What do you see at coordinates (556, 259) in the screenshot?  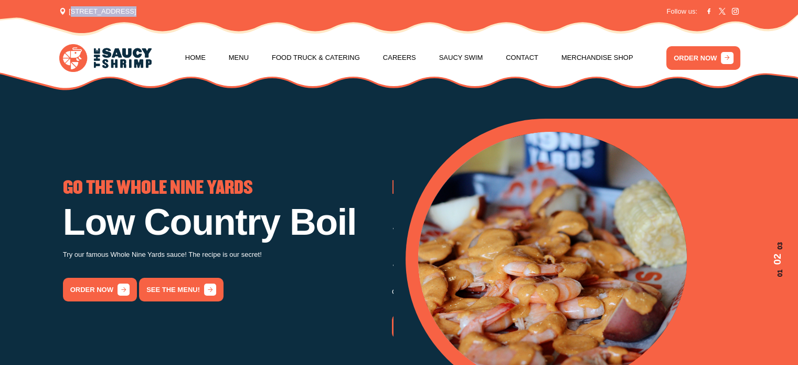 I see `div: 3 / 3` at bounding box center [556, 259].